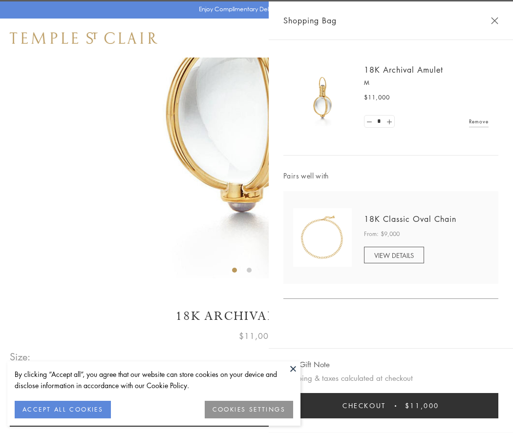 The height and width of the screenshot is (433, 513). I want to click on a: Set quantity to 0, so click(369, 122).